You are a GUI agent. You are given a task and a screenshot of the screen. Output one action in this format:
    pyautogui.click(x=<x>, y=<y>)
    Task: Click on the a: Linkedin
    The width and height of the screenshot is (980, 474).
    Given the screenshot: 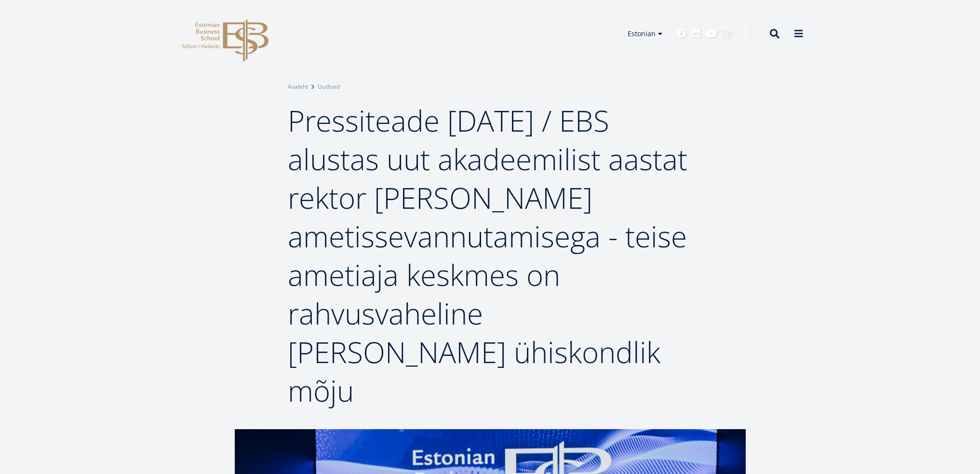 What is the action you would take?
    pyautogui.click(x=696, y=33)
    